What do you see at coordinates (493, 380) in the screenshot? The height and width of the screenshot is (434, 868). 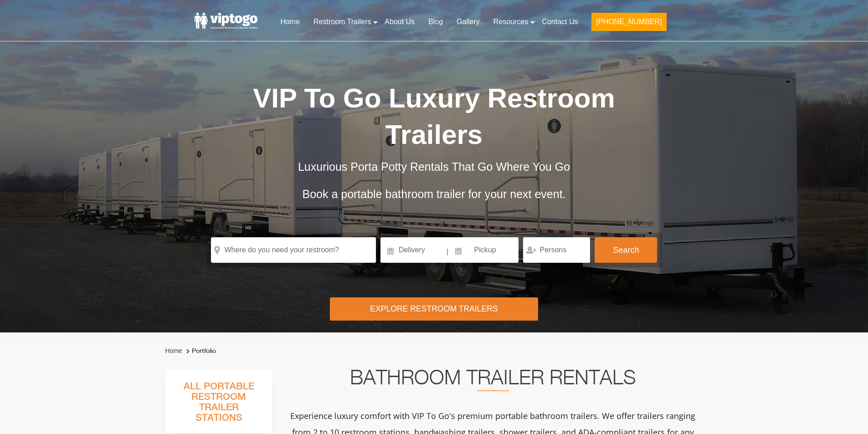 I see `h2: Bathroom Trailer Rentals` at bounding box center [493, 380].